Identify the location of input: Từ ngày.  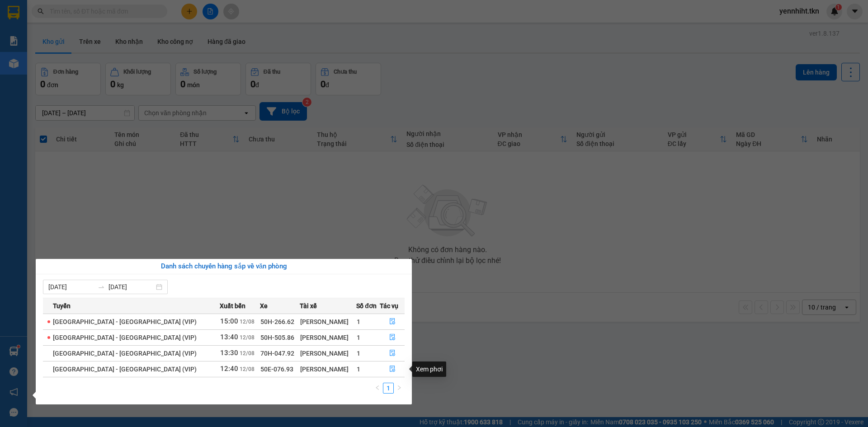
(71, 287).